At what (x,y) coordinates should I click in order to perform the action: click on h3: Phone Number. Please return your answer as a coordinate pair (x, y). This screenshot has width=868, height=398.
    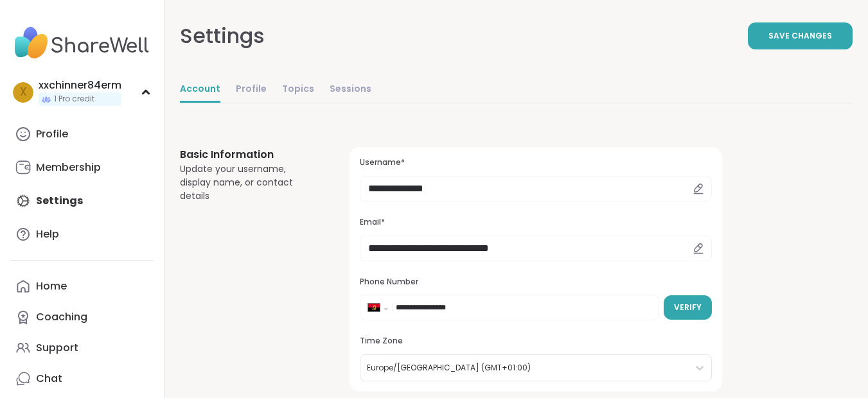
    Looking at the image, I should click on (536, 282).